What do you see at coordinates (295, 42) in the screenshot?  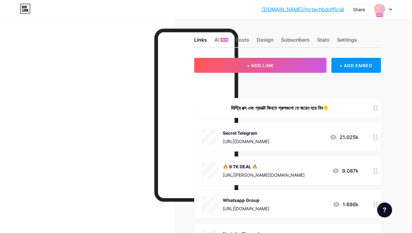 I see `div: Subscribers` at bounding box center [295, 42].